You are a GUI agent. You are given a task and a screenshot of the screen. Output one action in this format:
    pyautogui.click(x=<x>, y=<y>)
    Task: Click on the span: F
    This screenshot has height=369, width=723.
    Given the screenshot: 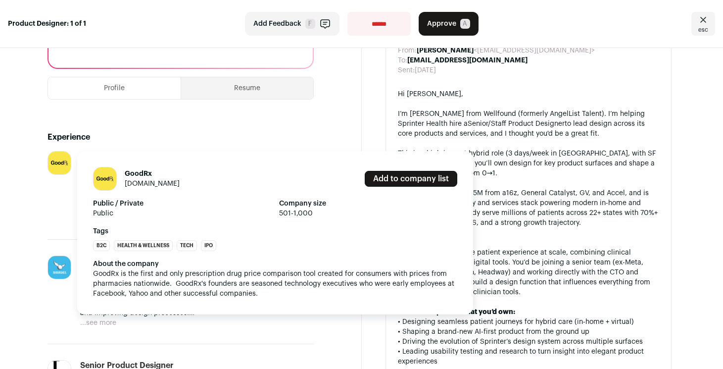 What is the action you would take?
    pyautogui.click(x=310, y=24)
    